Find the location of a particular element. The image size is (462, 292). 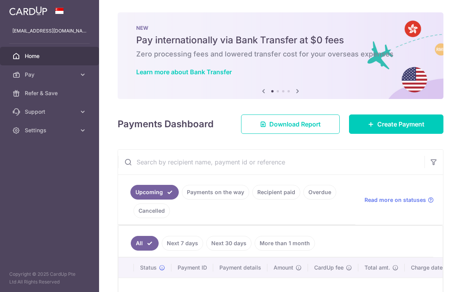

span: Home is located at coordinates (50, 56).